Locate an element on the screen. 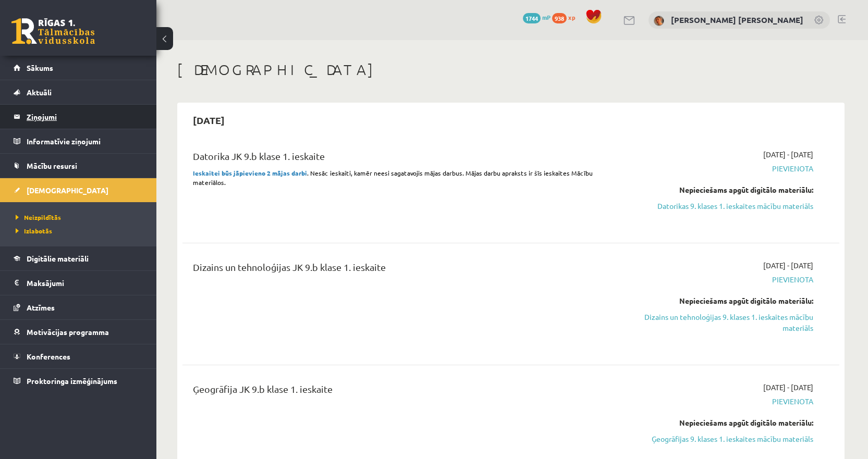 This screenshot has width=868, height=459. a: Maksājumi is located at coordinates (78, 283).